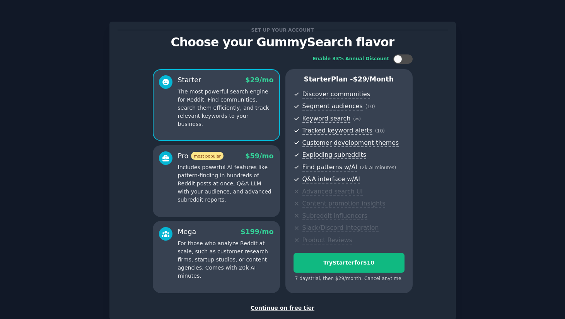 The image size is (565, 319). I want to click on span: Set up your account, so click(282, 30).